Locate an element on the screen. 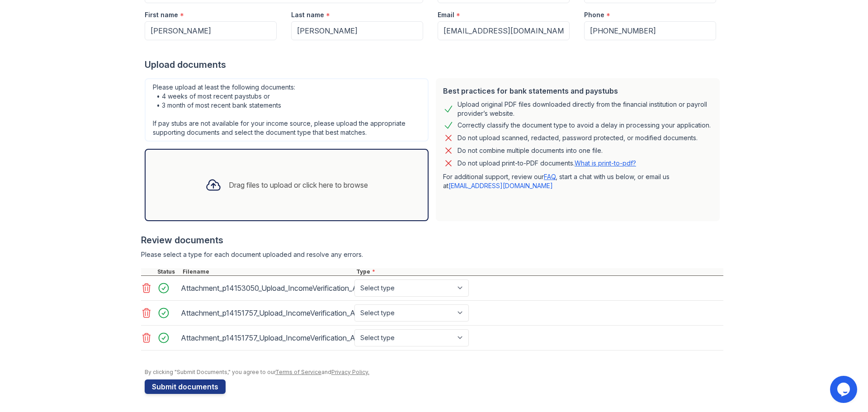 Image resolution: width=868 pixels, height=412 pixels. div: Please upload at least the following documents: • 4 weeks of most recent paystubs or • 3 month of... is located at coordinates (287, 110).